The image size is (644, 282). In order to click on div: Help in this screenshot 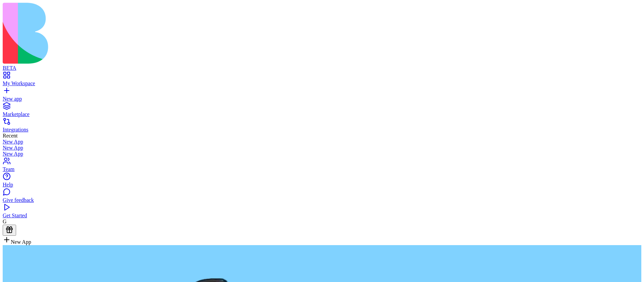, I will do `click(322, 185)`.